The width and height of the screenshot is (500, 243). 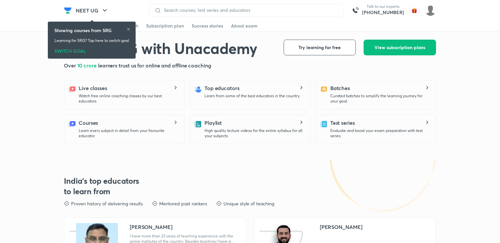 What do you see at coordinates (129, 133) in the screenshot?
I see `p: Learn every subject in detail from your favourite educator.` at bounding box center [129, 133].